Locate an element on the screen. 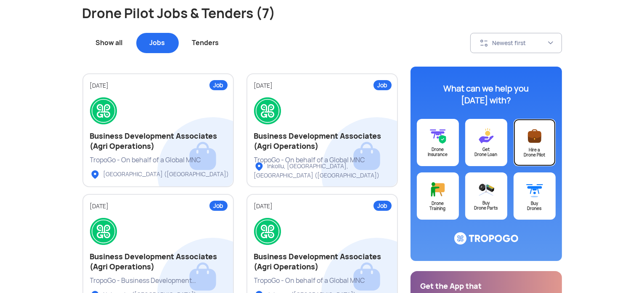 This screenshot has width=644, height=293. img: ic_training@3x.svg is located at coordinates (438, 189).